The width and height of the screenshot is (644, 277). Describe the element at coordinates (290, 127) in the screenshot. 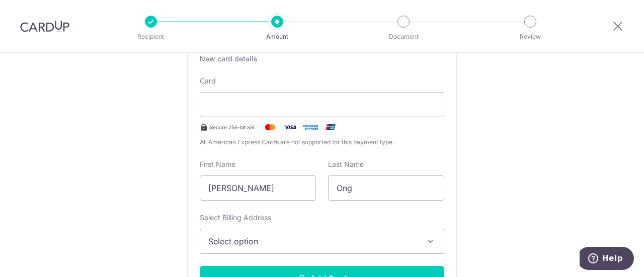

I see `img: Visa` at that location.